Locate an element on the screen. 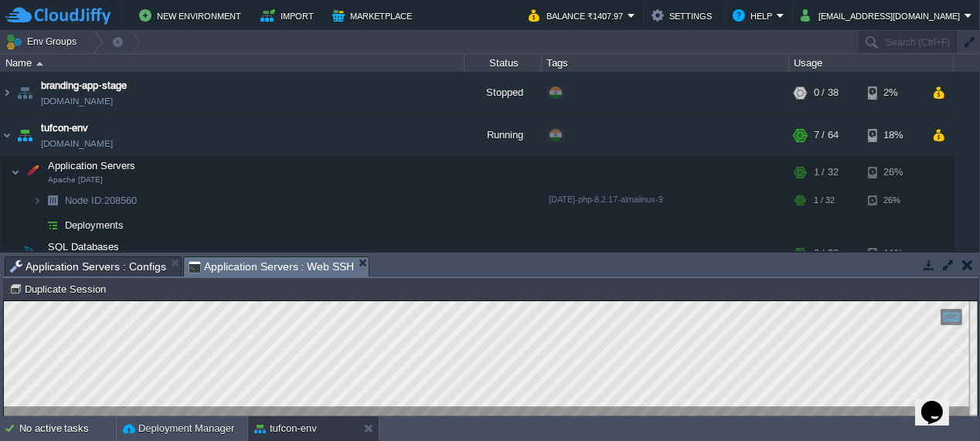  span: Node ID: is located at coordinates (84, 200).